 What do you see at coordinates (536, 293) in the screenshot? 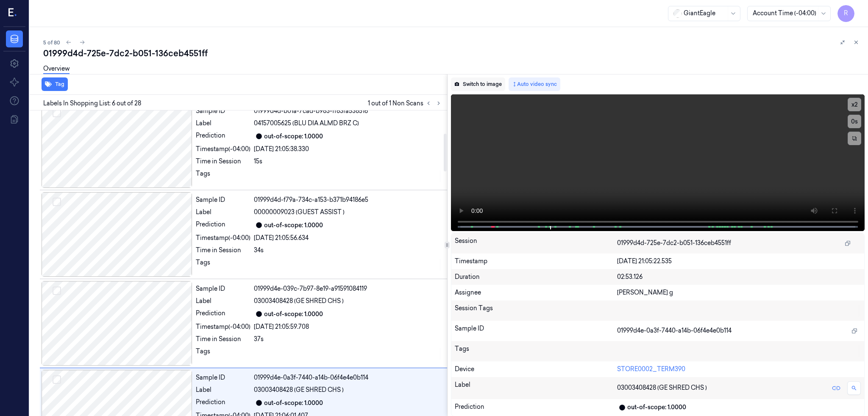
I see `div: Assignee` at bounding box center [536, 293].